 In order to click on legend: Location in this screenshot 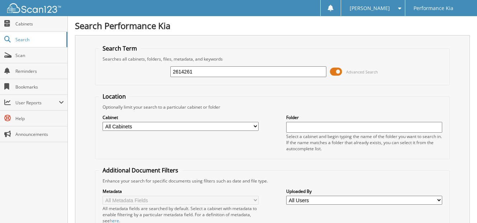, I will do `click(114, 97)`.